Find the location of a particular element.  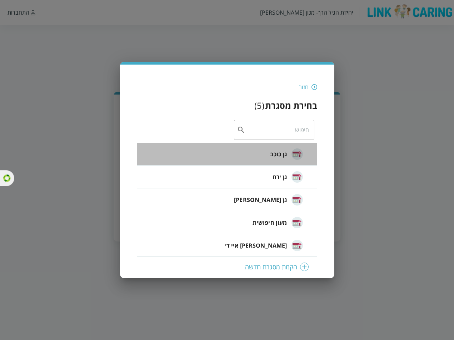

img: חזור is located at coordinates (314, 87).